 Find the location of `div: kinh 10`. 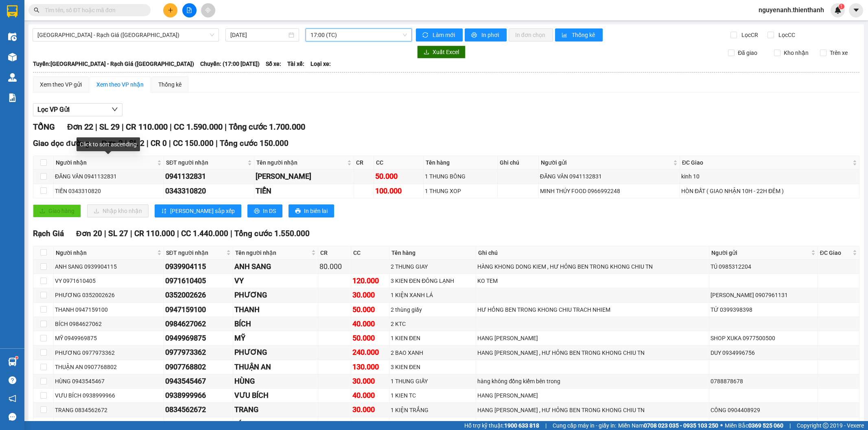

div: kinh 10 is located at coordinates (769, 177).